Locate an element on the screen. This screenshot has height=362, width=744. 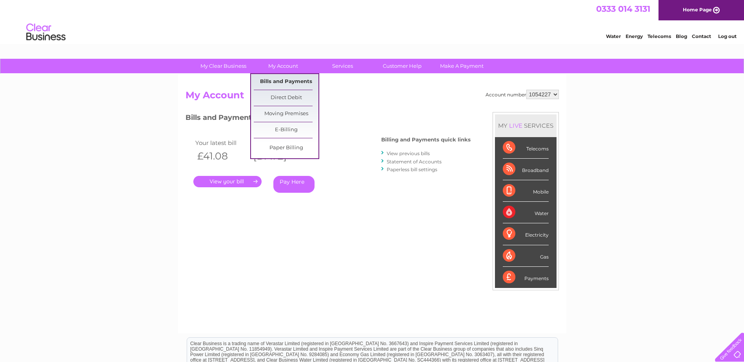
div: Broadband is located at coordinates (526, 169).